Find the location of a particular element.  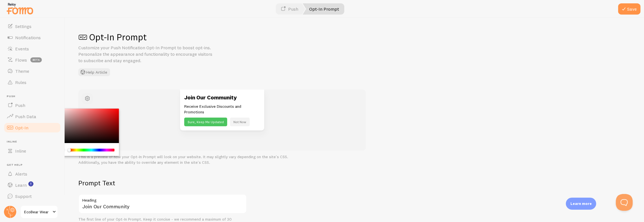

p: Receive Exclusive Discounts and Promotions is located at coordinates (222, 109).